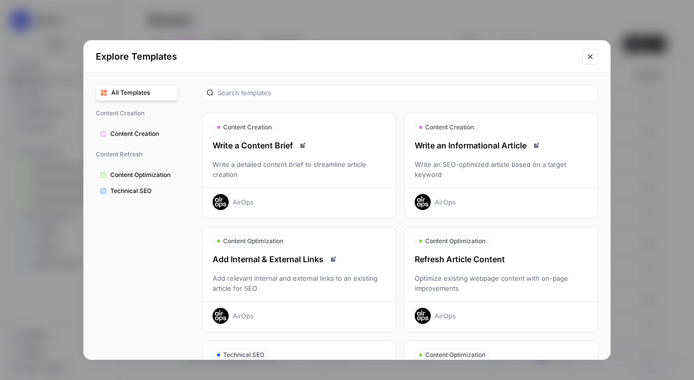 This screenshot has height=380, width=694. What do you see at coordinates (299, 283) in the screenshot?
I see `div: Add relevant internal and external links to an existing article for SEO` at bounding box center [299, 283].